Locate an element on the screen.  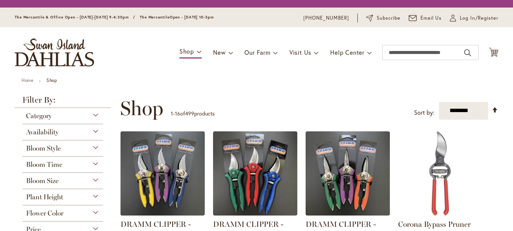
span: Availability is located at coordinates (42, 132).